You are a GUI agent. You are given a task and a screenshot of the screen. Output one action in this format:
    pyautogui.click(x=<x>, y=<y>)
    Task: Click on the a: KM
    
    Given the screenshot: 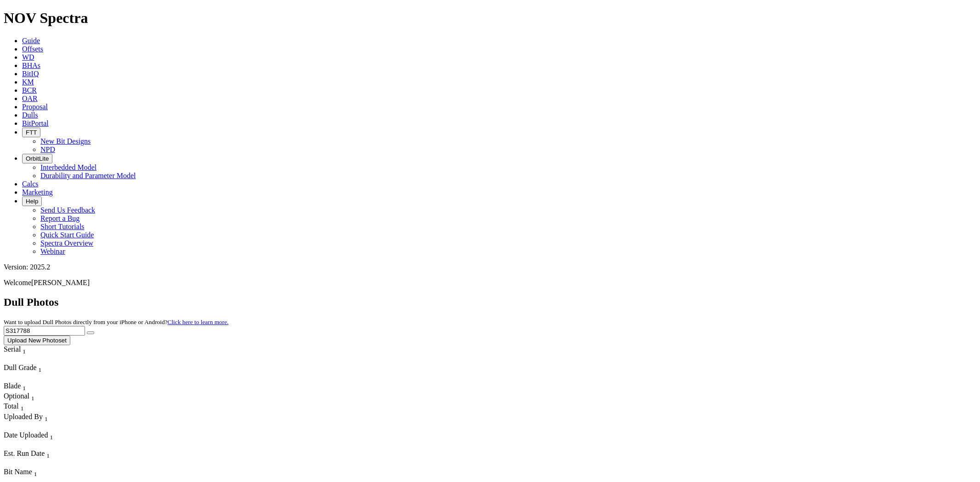 What is the action you would take?
    pyautogui.click(x=28, y=82)
    